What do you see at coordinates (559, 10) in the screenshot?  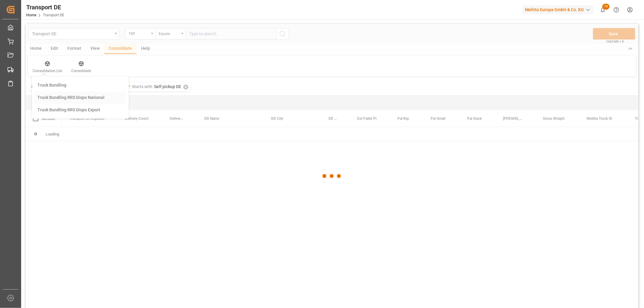 I see `button: Melitta Europa GmbH & Co. KG` at bounding box center [559, 10].